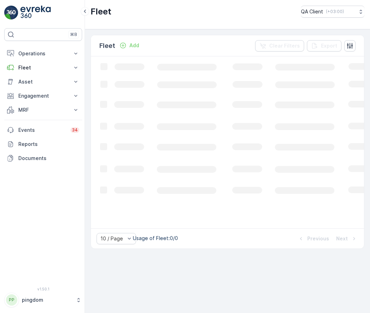 Image resolution: width=370 pixels, height=313 pixels. I want to click on button: Fleet, so click(43, 68).